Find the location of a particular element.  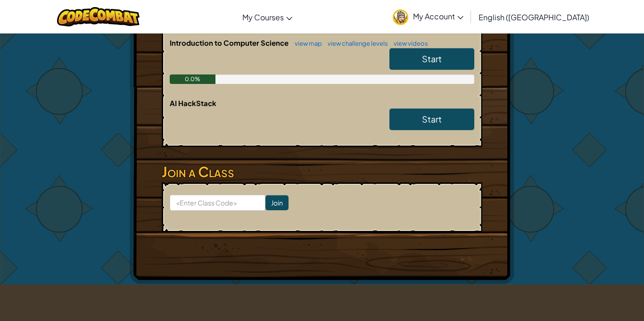

h3: Join a Class is located at coordinates (322, 171).